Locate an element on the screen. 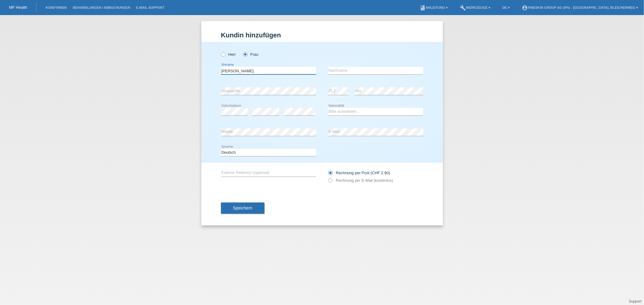  a: E-Mail Support is located at coordinates (150, 7).